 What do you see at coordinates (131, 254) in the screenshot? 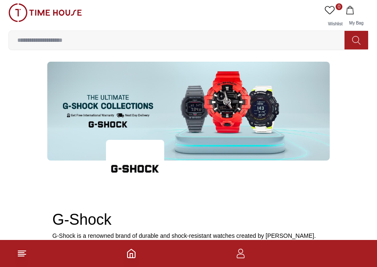
I see `a: Home` at bounding box center [131, 254].